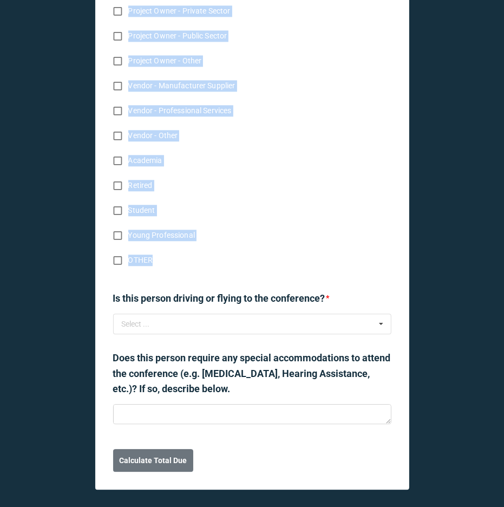  I want to click on span: Student, so click(142, 210).